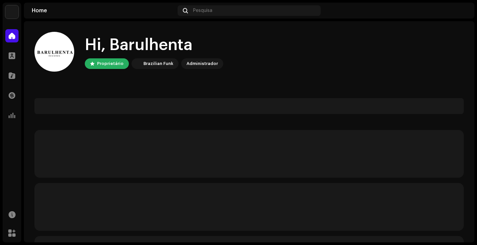 The image size is (477, 245). What do you see at coordinates (202, 64) in the screenshot?
I see `div: Administrador` at bounding box center [202, 64].